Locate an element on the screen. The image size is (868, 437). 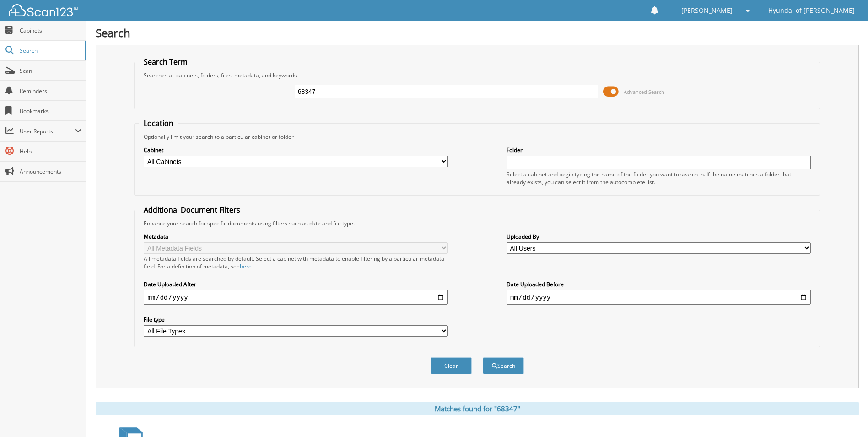
div: Enhance your search for specific documents using filters such as date and file type. is located at coordinates (477, 223).